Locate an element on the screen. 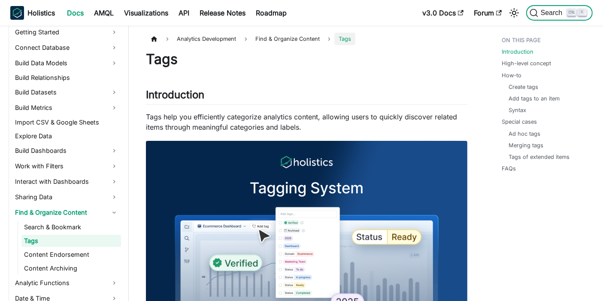 The height and width of the screenshot is (301, 603). a: Content Archiving is located at coordinates (71, 268).